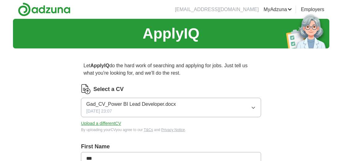 The width and height of the screenshot is (342, 161). What do you see at coordinates (171, 34) in the screenshot?
I see `h1: ApplyIQ` at bounding box center [171, 34].